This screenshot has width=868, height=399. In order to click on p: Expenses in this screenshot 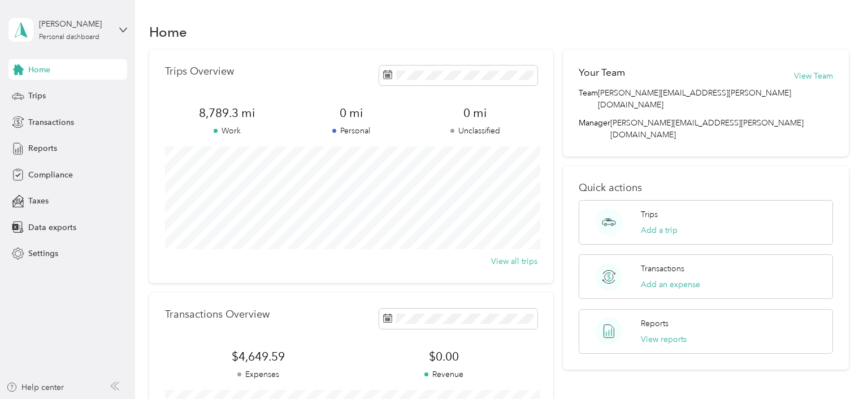, I will do `click(258, 374)`.